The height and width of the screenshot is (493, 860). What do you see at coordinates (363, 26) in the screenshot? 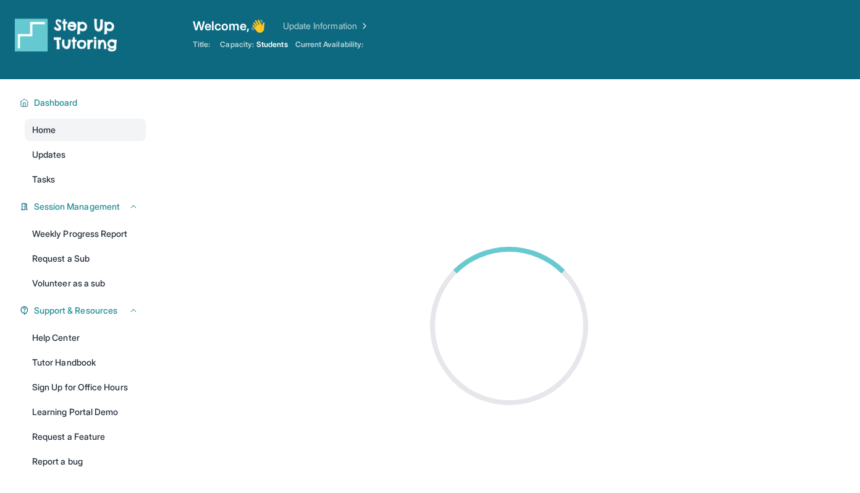
I see `img: Chevron Right` at bounding box center [363, 26].